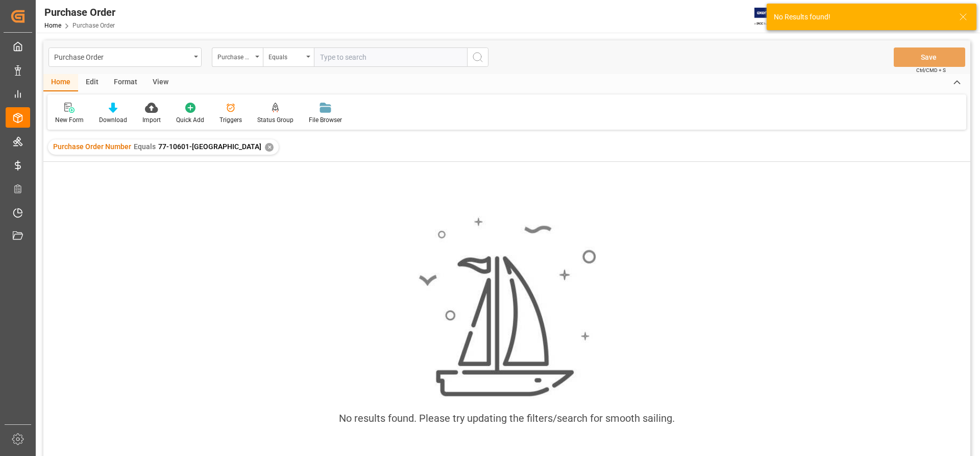  What do you see at coordinates (151, 120) in the screenshot?
I see `div: Import` at bounding box center [151, 120].